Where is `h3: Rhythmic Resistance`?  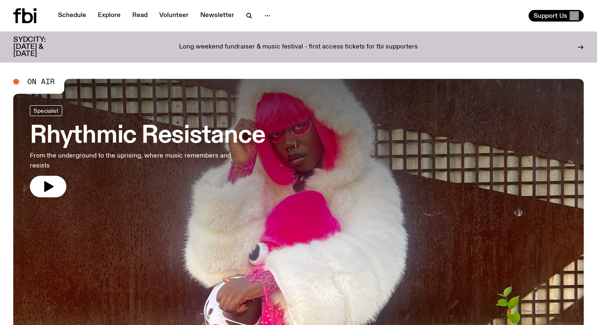 h3: Rhythmic Resistance is located at coordinates (147, 136).